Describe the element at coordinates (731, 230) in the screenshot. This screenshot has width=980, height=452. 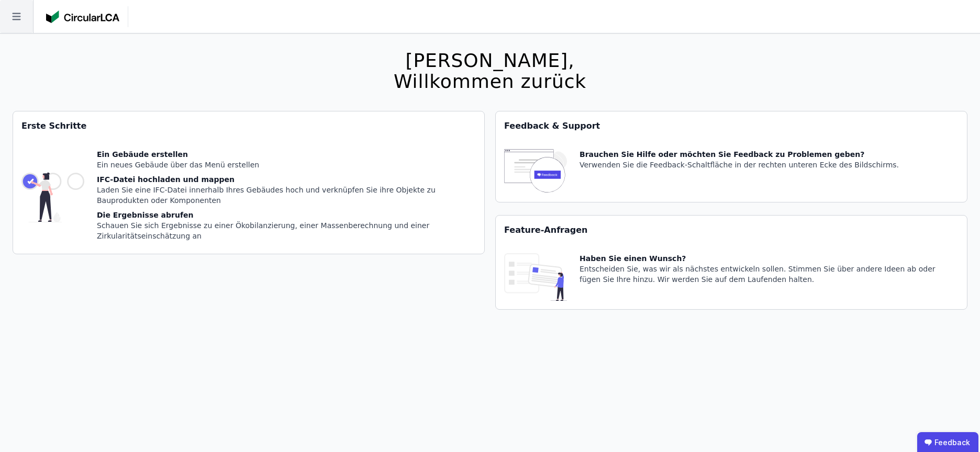
I see `div: Feature-Anfragen` at that location.